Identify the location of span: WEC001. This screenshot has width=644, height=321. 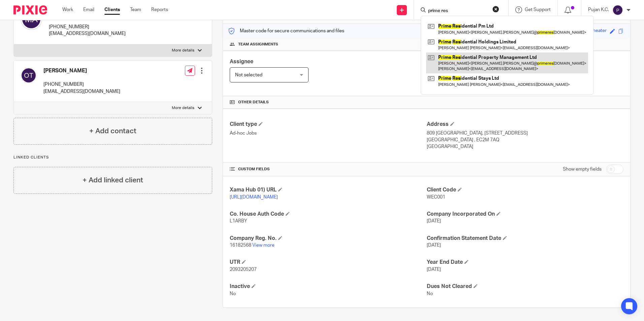
(435, 197).